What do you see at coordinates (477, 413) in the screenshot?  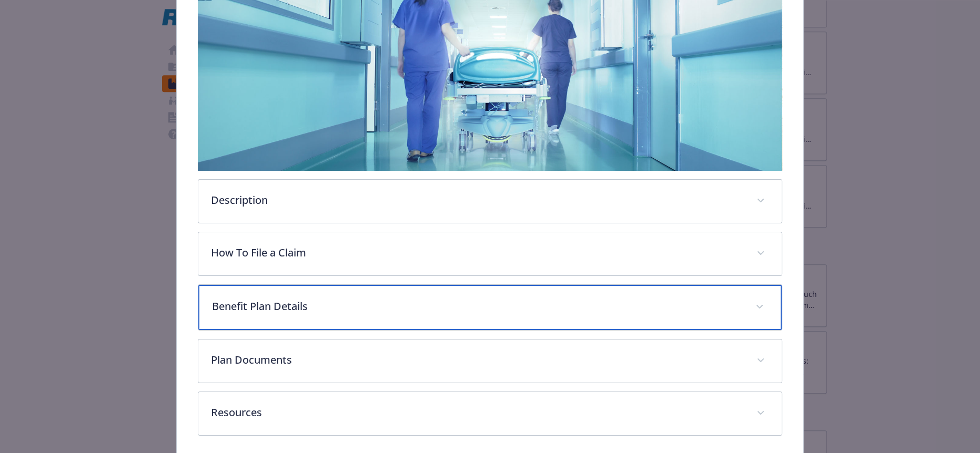 I see `p: Resources` at bounding box center [477, 413].